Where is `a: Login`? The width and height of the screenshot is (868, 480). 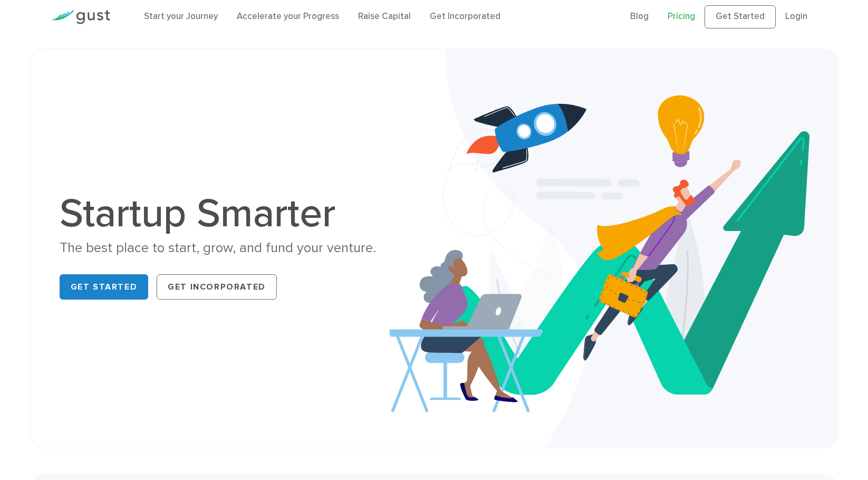
a: Login is located at coordinates (796, 17).